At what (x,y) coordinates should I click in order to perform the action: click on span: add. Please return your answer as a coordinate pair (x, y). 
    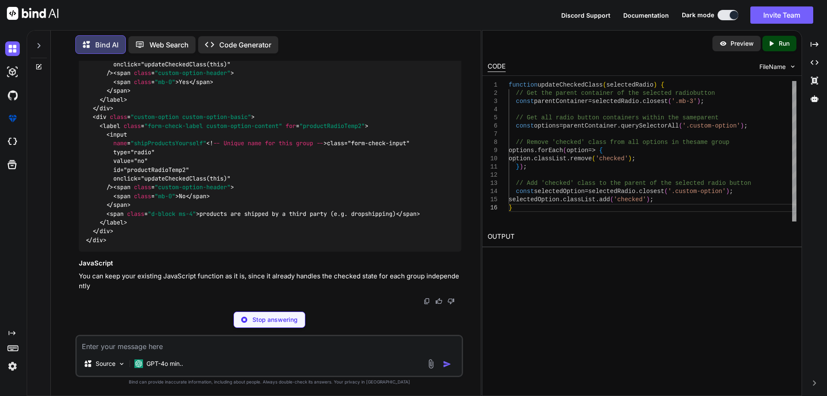
    Looking at the image, I should click on (604, 199).